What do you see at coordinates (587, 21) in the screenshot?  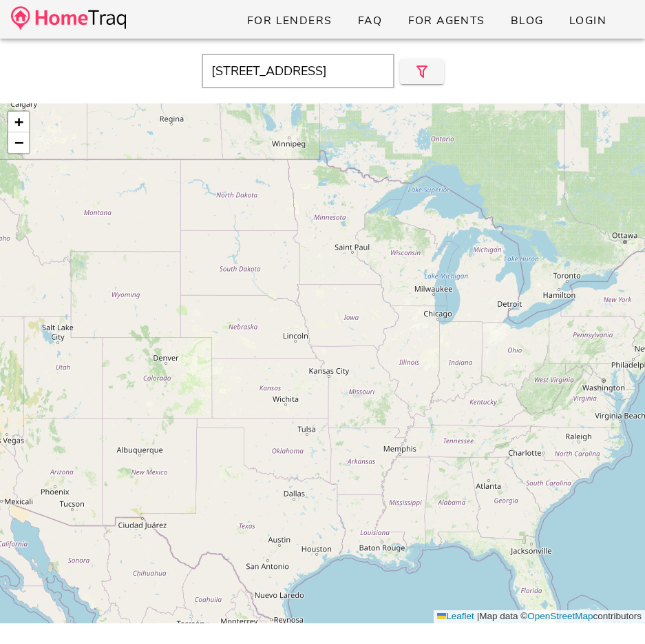 I see `span: Login` at bounding box center [587, 21].